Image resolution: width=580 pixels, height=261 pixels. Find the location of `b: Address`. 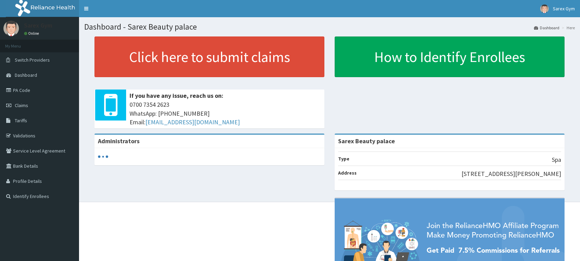

b: Address is located at coordinates (348, 173).